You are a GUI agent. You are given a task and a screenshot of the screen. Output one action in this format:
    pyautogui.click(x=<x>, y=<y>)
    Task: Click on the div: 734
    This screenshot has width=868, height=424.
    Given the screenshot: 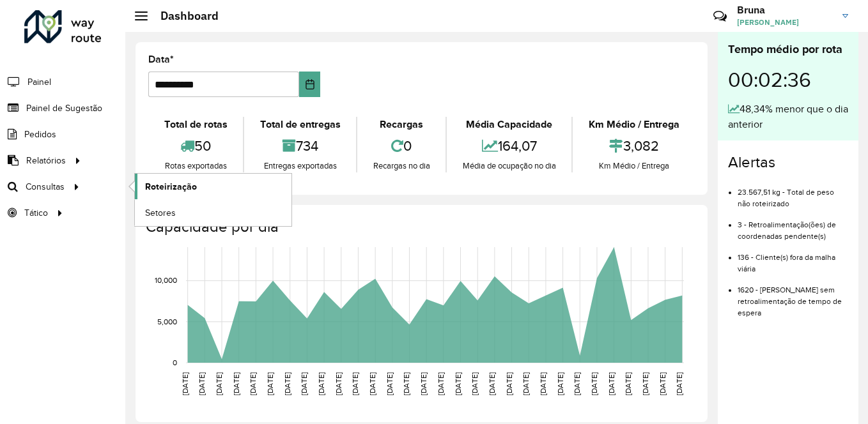 What is the action you would take?
    pyautogui.click(x=300, y=146)
    